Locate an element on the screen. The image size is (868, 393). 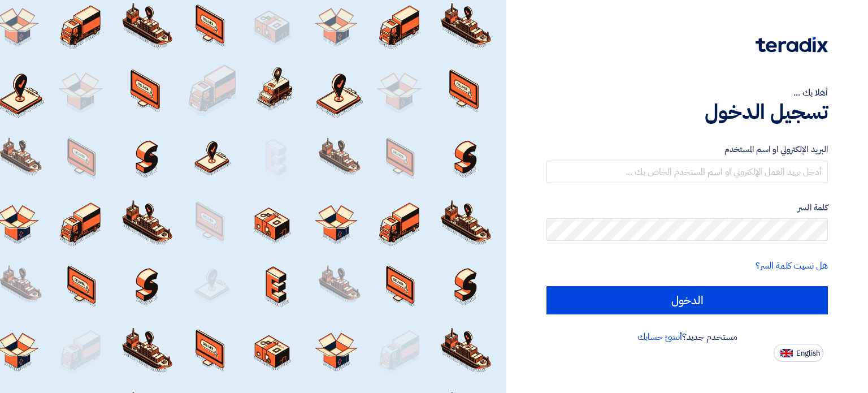
label: كلمة السر is located at coordinates (687, 208).